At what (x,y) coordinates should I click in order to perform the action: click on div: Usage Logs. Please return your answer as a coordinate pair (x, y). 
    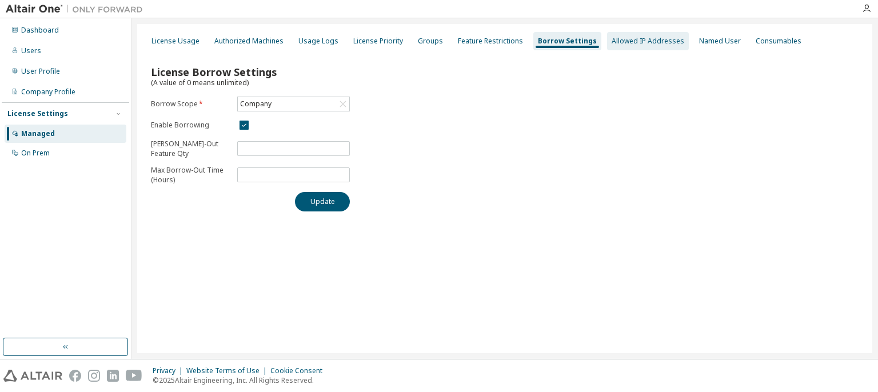
    Looking at the image, I should click on (319, 41).